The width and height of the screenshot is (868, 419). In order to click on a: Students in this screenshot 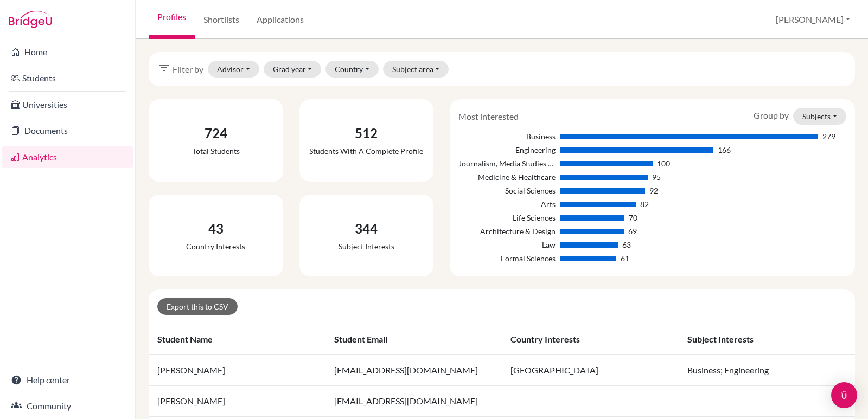, I will do `click(67, 78)`.